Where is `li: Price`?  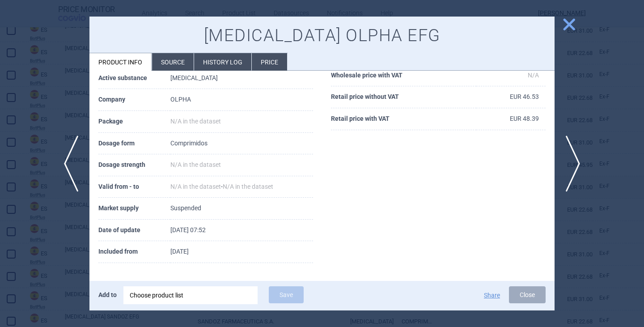 li: Price is located at coordinates (269, 62).